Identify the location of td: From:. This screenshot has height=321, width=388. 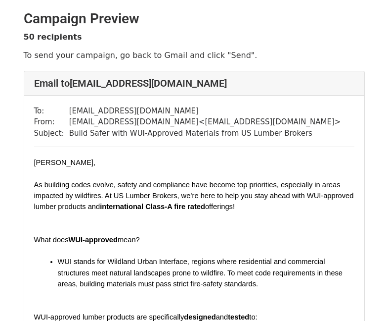
(51, 122).